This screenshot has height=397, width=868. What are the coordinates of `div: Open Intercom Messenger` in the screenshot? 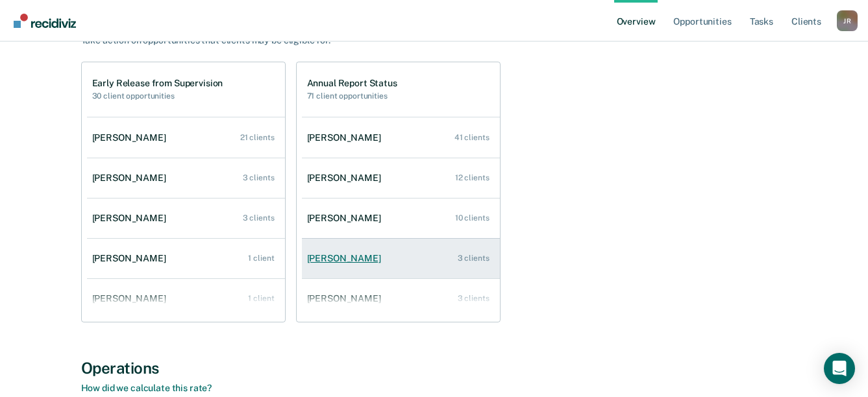 It's located at (840, 369).